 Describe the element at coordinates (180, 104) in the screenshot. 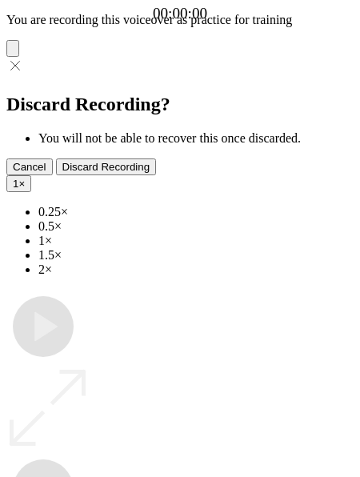

I see `h2: Discard Recording?` at that location.